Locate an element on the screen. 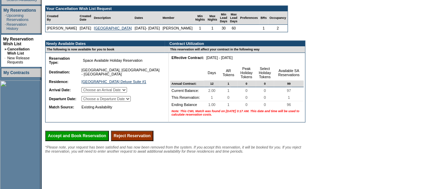 The image size is (433, 189). a: My Contracts is located at coordinates (16, 73).